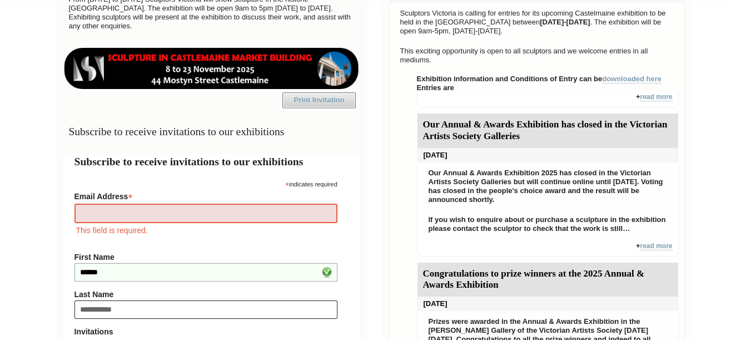 The height and width of the screenshot is (340, 731). Describe the element at coordinates (547, 280) in the screenshot. I see `div: Congratulations to prize winners at the 2025 Annual & Awards Exhibition` at that location.